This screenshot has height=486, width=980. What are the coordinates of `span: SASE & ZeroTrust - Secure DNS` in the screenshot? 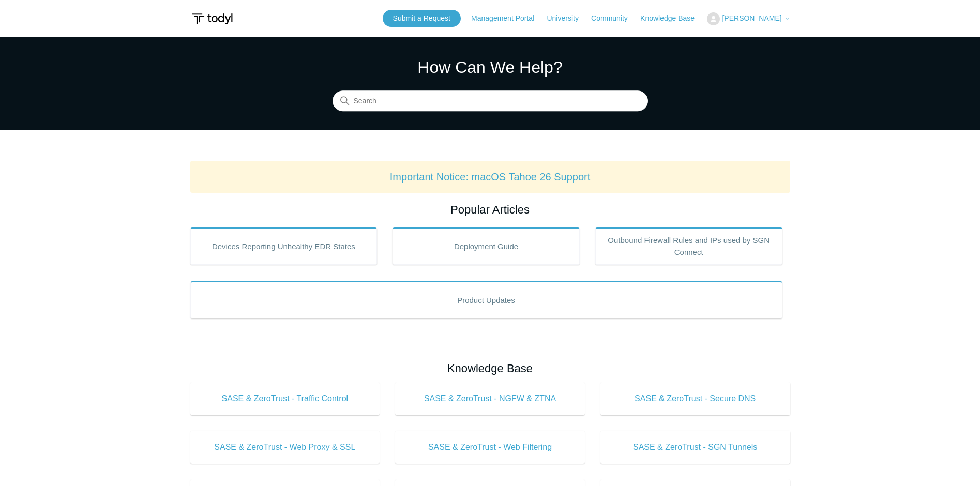 It's located at (695, 399).